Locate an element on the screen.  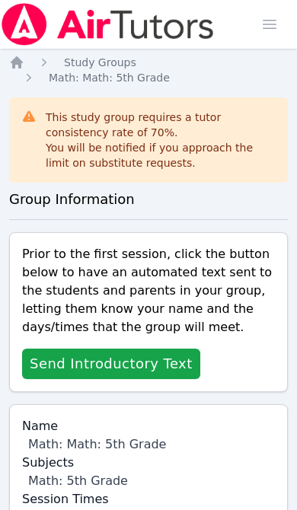
nav: Breadcrumb is located at coordinates (148, 70).